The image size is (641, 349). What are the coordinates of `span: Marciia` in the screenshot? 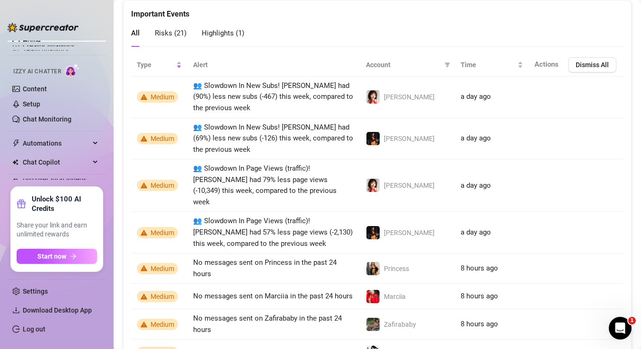 It's located at (395, 297).